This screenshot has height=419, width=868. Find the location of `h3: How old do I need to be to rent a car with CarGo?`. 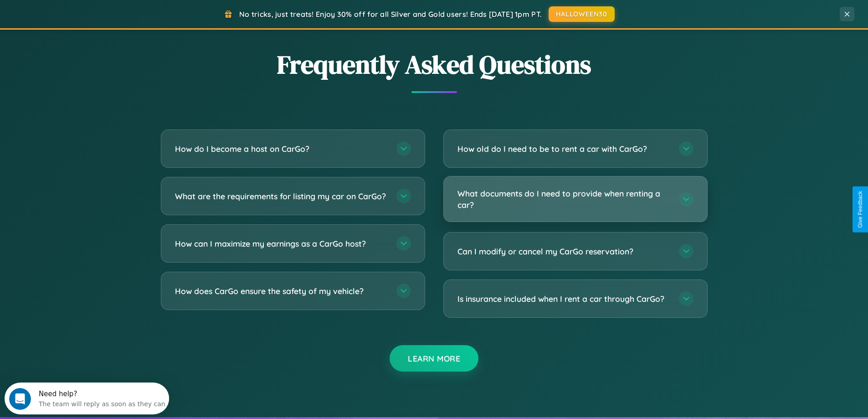

h3: How old do I need to be to rent a car with CarGo? is located at coordinates (563, 148).